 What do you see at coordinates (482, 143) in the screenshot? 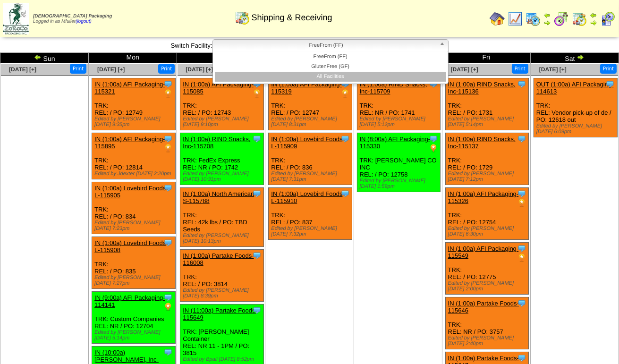
I see `a: IN (1:00a) RIND Snacks, Inc-115137` at bounding box center [482, 143].